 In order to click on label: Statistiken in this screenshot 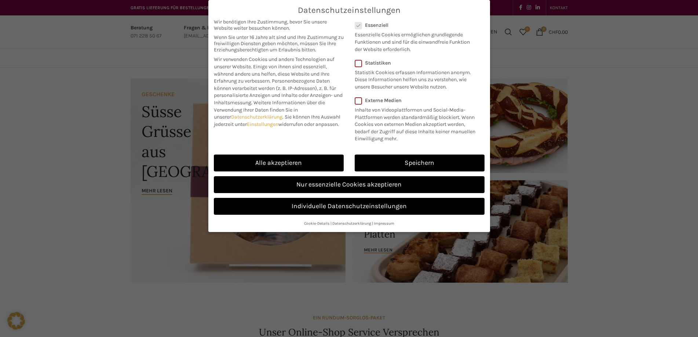, I will do `click(415, 63)`.